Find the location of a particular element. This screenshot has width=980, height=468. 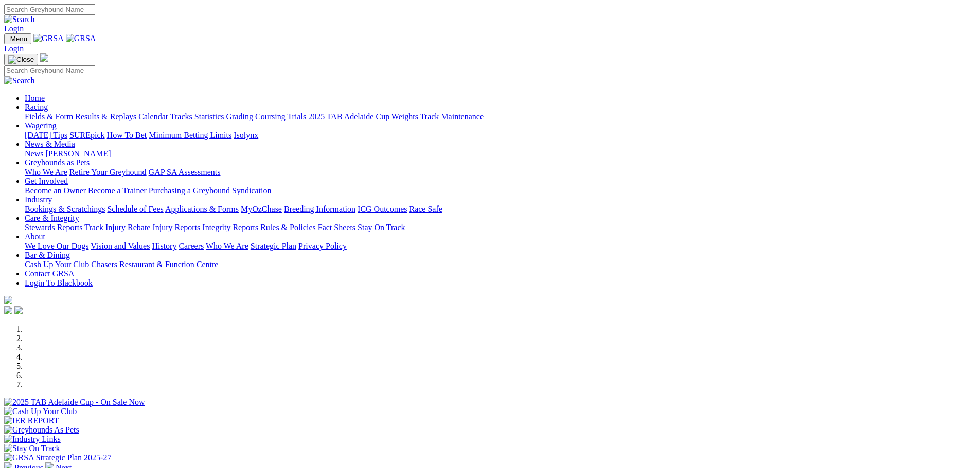

a: Wagering is located at coordinates (41, 126).